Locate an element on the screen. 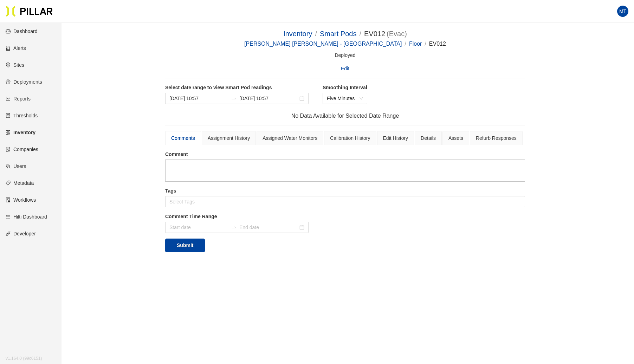 The image size is (634, 364). a: barsHilti Dashboard is located at coordinates (26, 217).